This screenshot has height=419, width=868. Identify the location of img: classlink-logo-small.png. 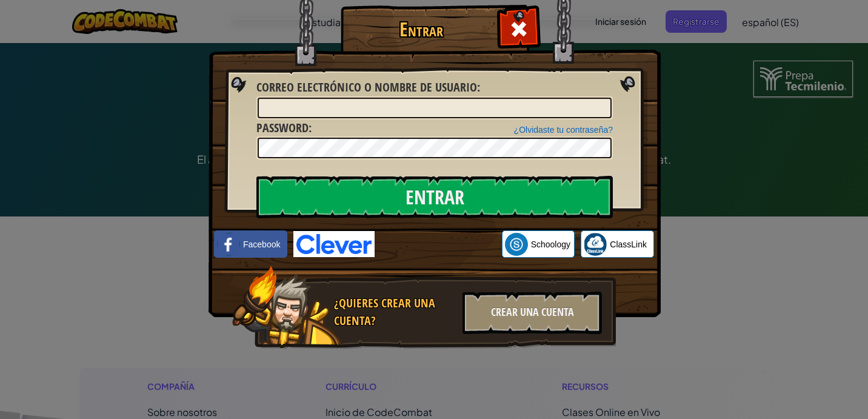
(595, 244).